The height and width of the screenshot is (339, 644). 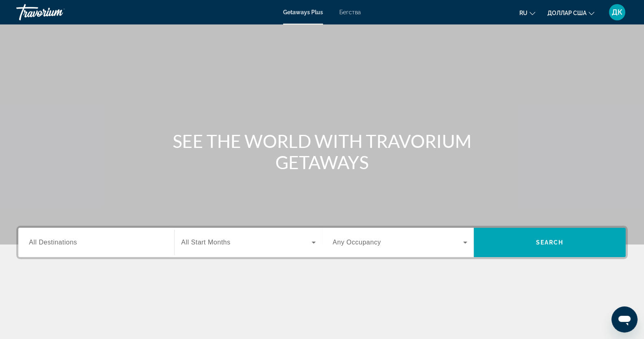 What do you see at coordinates (350, 12) in the screenshot?
I see `font: Бегства` at bounding box center [350, 12].